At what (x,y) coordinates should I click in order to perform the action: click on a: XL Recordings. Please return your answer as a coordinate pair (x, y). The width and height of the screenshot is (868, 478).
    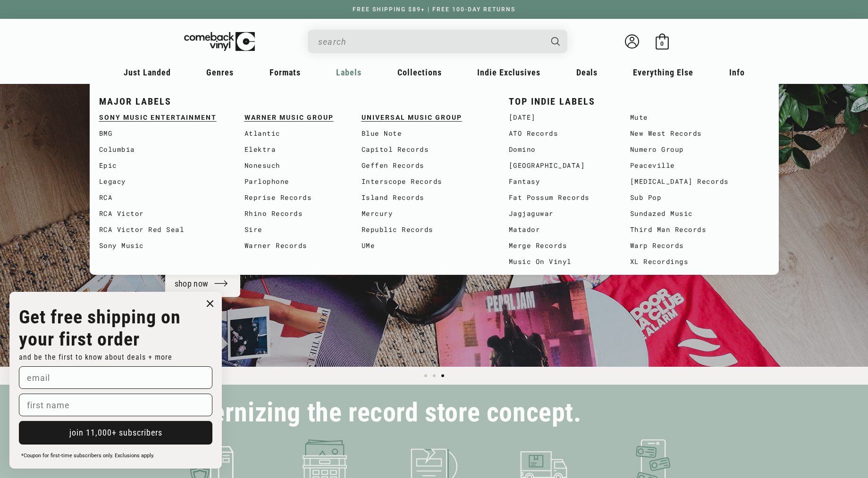
    Looking at the image, I should click on (700, 262).